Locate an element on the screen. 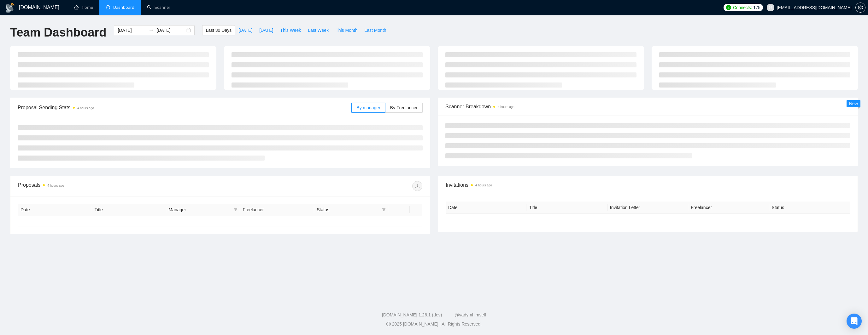 The image size is (868, 335). span: swap-right is located at coordinates (151, 31).